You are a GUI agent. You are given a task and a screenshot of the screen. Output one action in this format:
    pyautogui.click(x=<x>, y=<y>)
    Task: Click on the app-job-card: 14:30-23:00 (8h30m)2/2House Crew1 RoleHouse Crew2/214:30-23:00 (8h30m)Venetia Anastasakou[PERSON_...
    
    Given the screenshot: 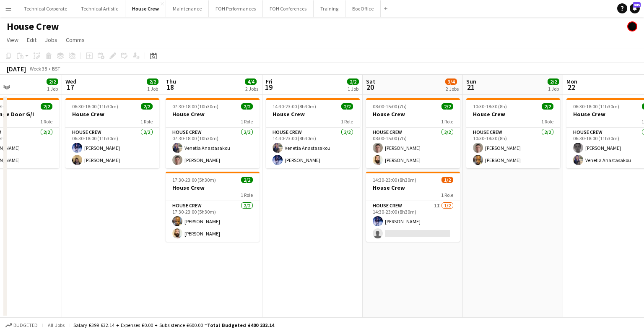 What is the action you would take?
    pyautogui.click(x=313, y=133)
    